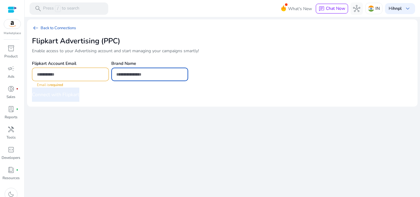  Describe the element at coordinates (371, 9) in the screenshot. I see `img: in.svg` at that location.